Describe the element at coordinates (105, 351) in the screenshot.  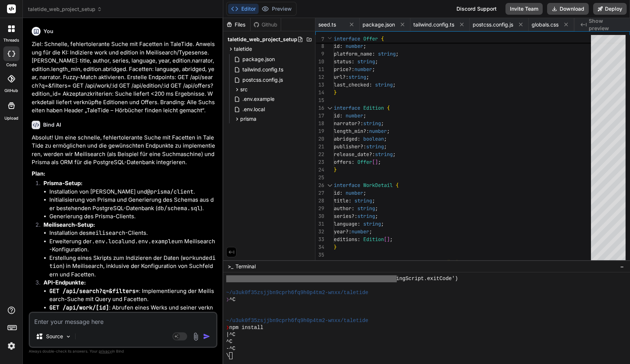
I see `span: privacy` at that location.